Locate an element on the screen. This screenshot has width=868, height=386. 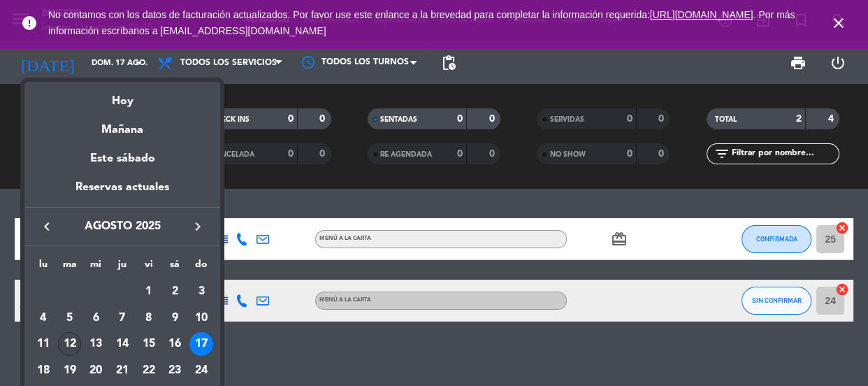
div: 8 is located at coordinates (149, 318).